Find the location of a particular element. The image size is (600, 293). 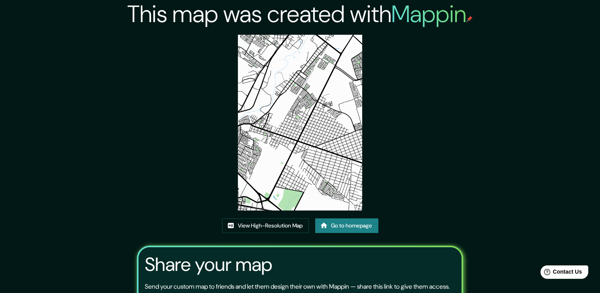

a: View High-Resolution Map is located at coordinates (265, 225).